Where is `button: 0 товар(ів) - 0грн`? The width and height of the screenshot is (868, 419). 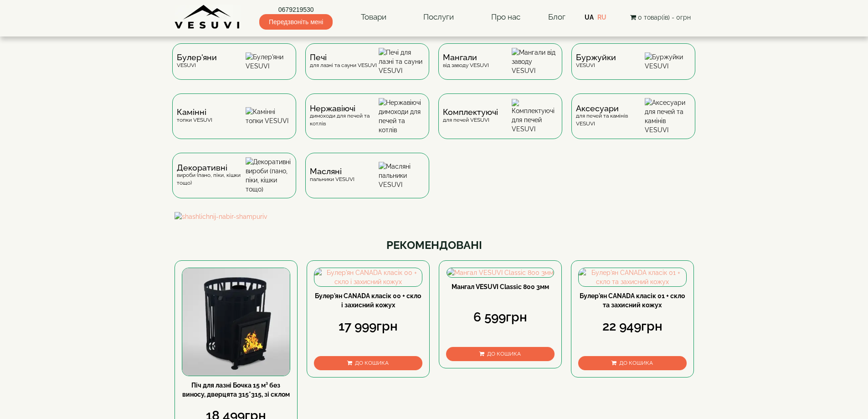 button: 0 товар(ів) - 0грн is located at coordinates (660, 17).